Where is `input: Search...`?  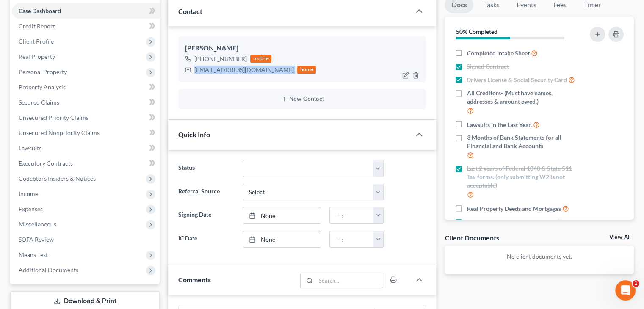 input: Search... is located at coordinates (349, 281).